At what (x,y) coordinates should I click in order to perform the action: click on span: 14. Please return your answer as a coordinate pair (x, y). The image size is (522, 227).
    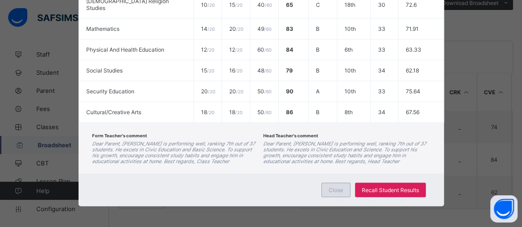
    Looking at the image, I should click on (207, 29).